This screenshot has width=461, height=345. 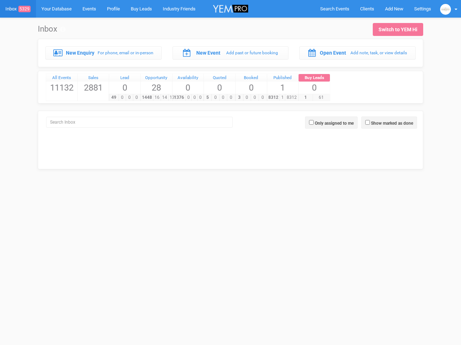 I want to click on a: Quoted, so click(x=219, y=78).